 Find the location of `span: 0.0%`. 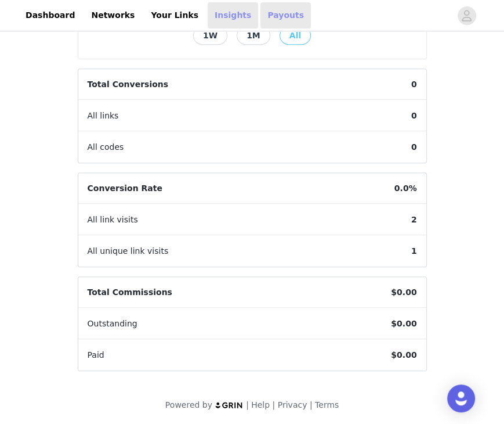

span: 0.0% is located at coordinates (406, 188).